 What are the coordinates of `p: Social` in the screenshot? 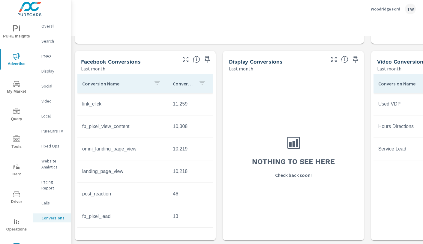 It's located at (54, 86).